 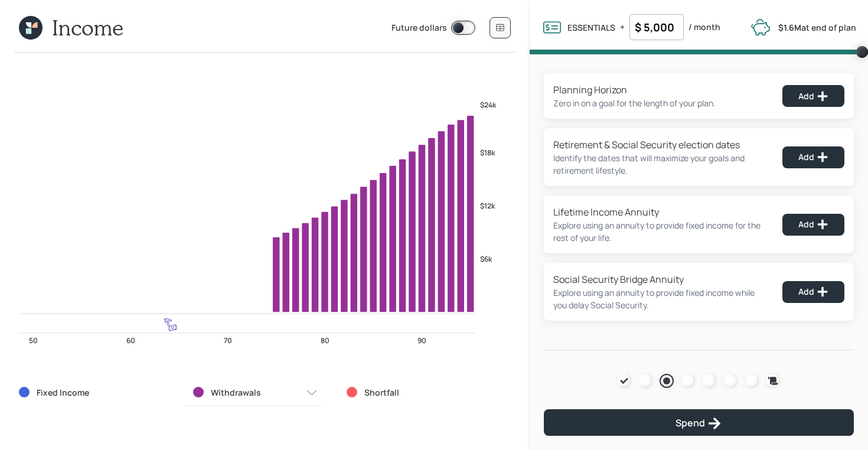 What do you see at coordinates (699, 52) in the screenshot?
I see `span: Volume` at bounding box center [699, 52].